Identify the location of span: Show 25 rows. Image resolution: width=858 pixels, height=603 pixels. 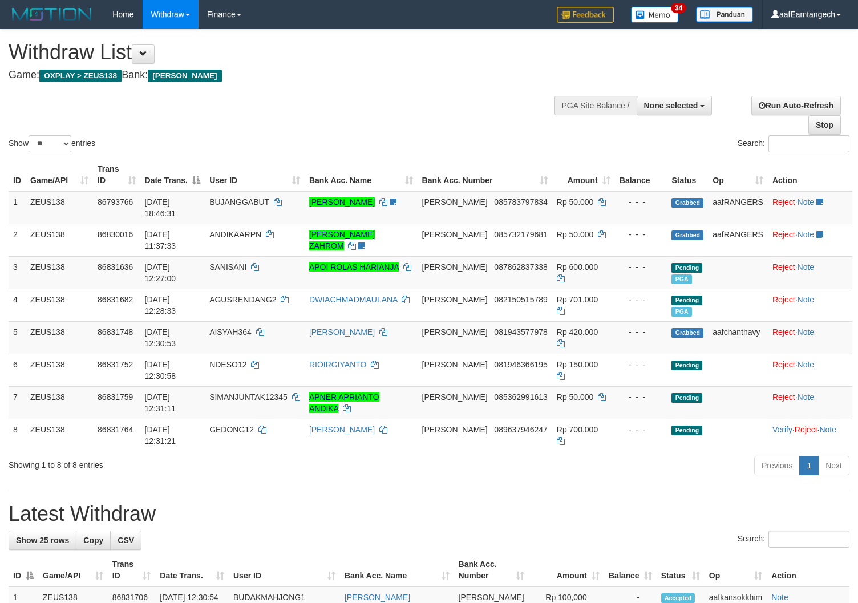
(42, 540).